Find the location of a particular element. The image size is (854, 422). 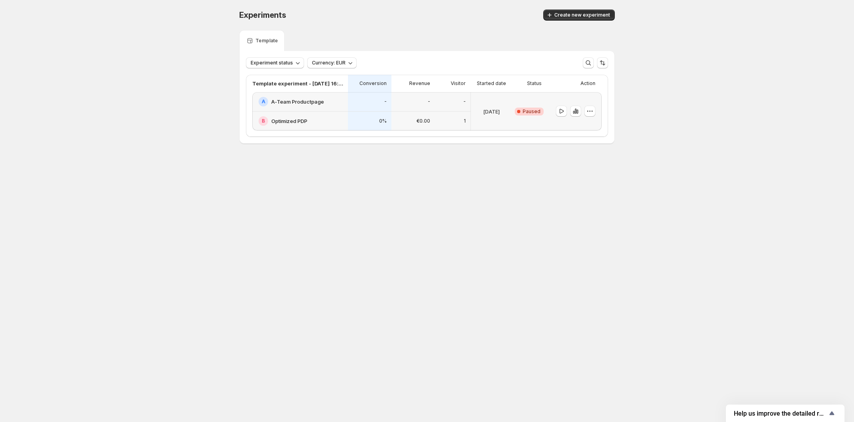

h2: A-Team Productpage is located at coordinates (297, 102).